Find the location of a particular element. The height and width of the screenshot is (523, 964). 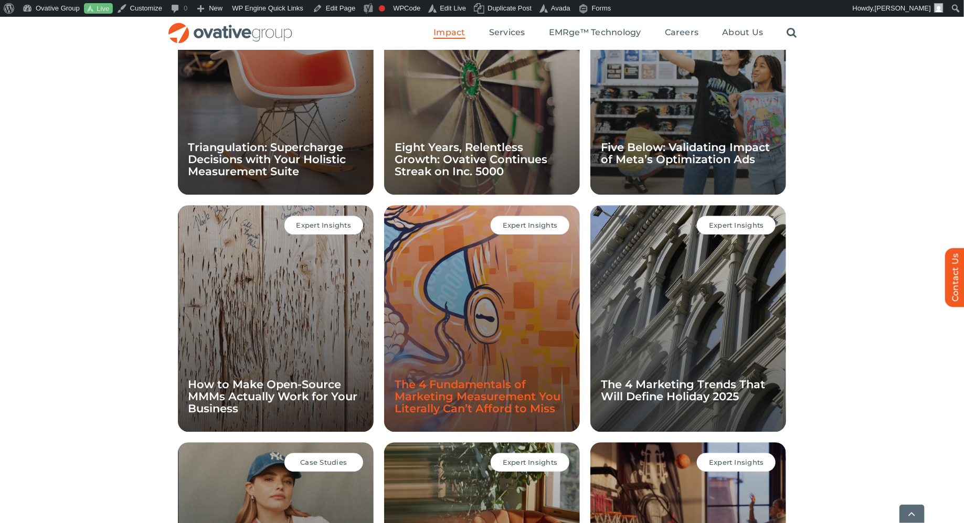

span: Impact is located at coordinates (449, 33).